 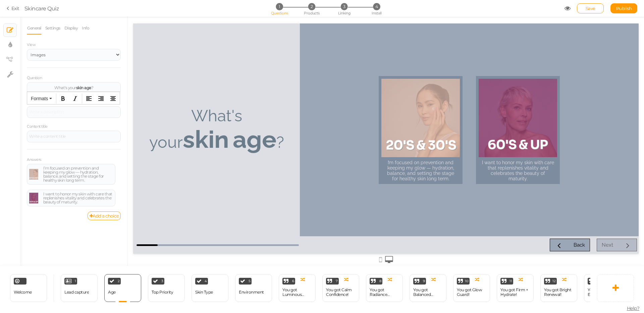 I want to click on span: Linking, so click(x=344, y=13).